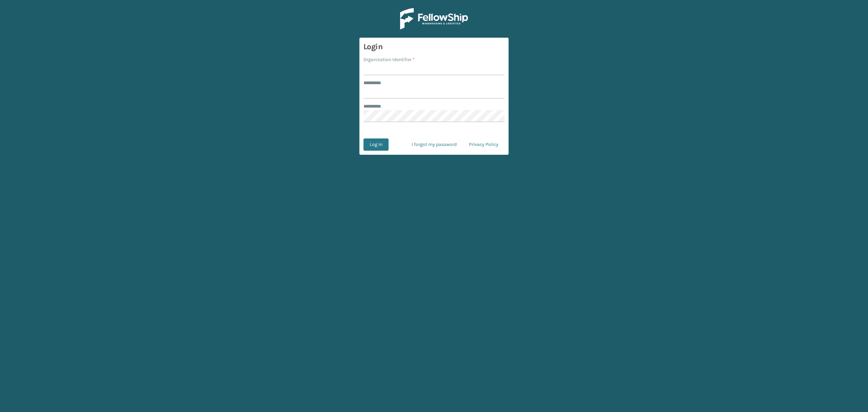 This screenshot has width=868, height=412. I want to click on label: Organization Identifier, so click(389, 59).